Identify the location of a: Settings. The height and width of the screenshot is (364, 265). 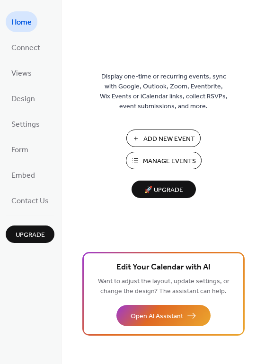
(26, 124).